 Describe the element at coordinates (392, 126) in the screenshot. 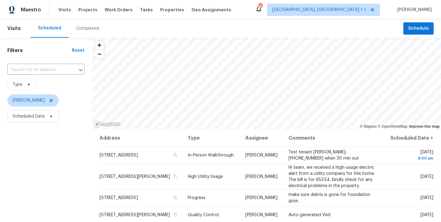

I see `a: OpenStreetMap` at that location.